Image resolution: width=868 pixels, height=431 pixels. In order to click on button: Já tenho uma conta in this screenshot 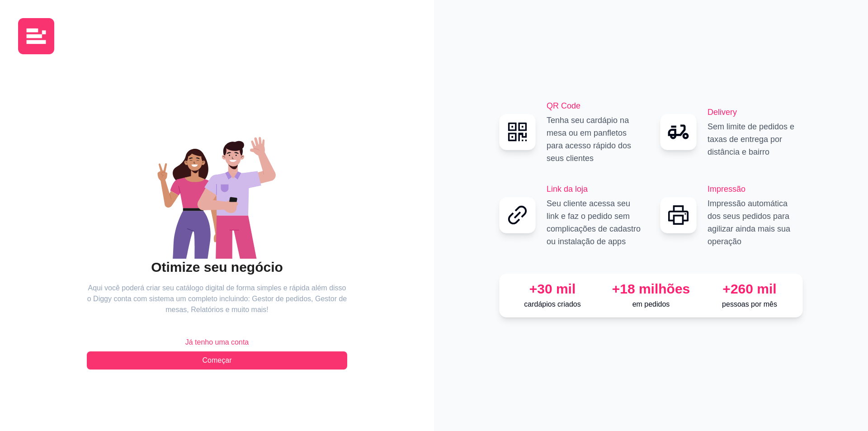, I will do `click(217, 342)`.